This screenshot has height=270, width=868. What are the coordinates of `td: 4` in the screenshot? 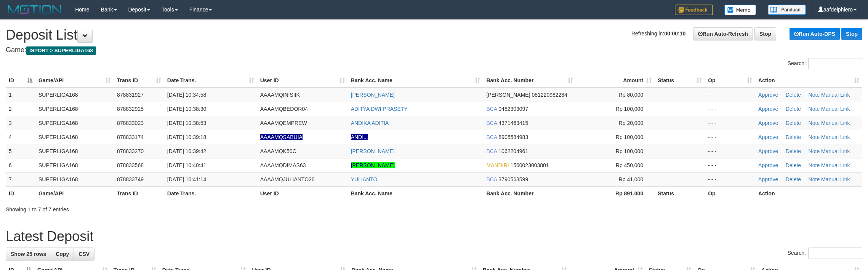 It's located at (21, 137).